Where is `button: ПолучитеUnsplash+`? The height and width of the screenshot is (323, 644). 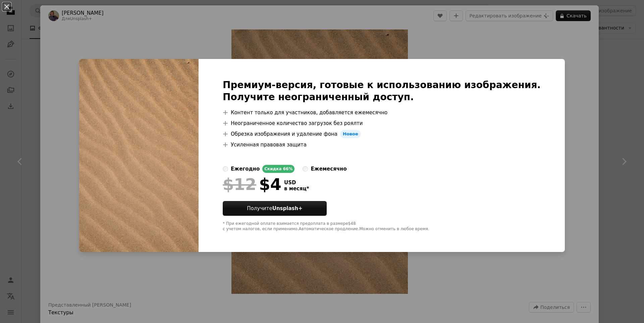 button: ПолучитеUnsplash+ is located at coordinates (275, 209).